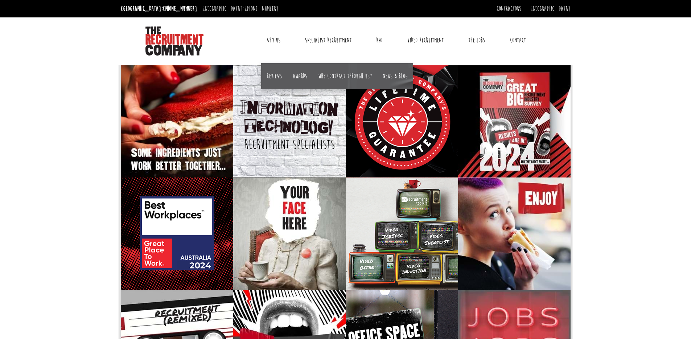 This screenshot has width=691, height=339. I want to click on a: Contact, so click(518, 40).